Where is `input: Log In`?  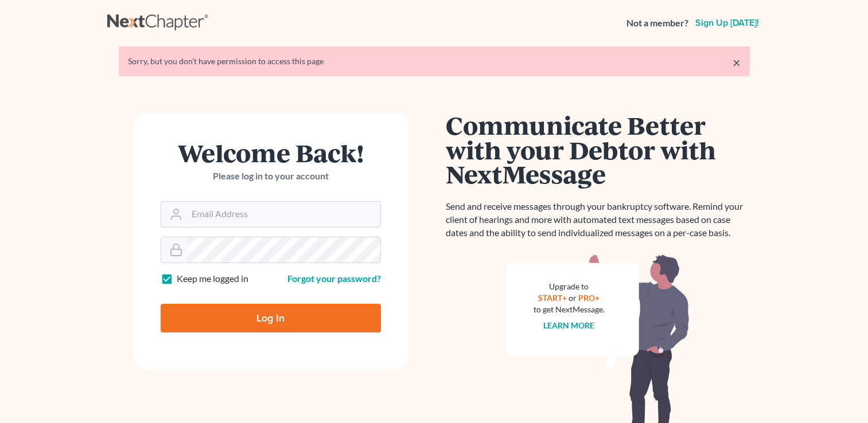
input: Log In is located at coordinates (271, 318).